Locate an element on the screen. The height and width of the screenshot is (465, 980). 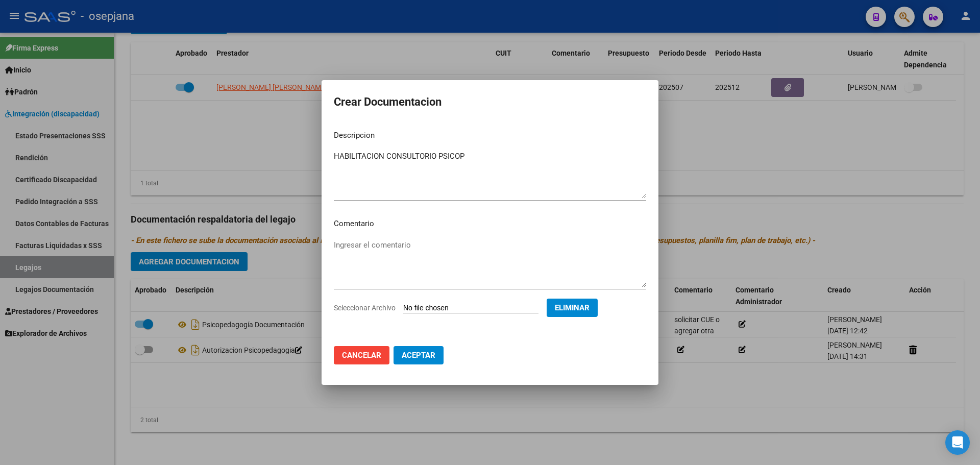
h2: Crear Documentacion is located at coordinates (490, 102).